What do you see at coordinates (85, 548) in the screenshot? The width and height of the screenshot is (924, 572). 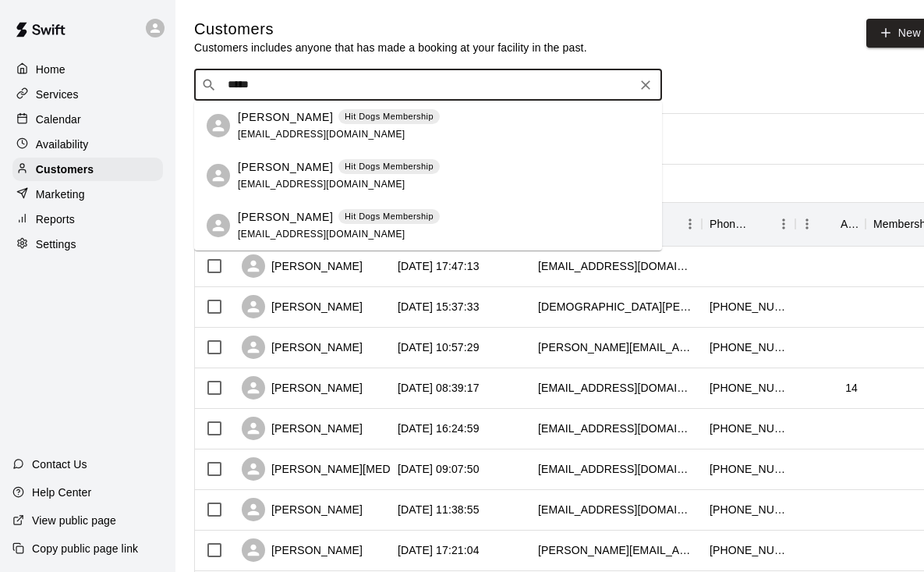 I see `p: Copy public page link` at bounding box center [85, 548].